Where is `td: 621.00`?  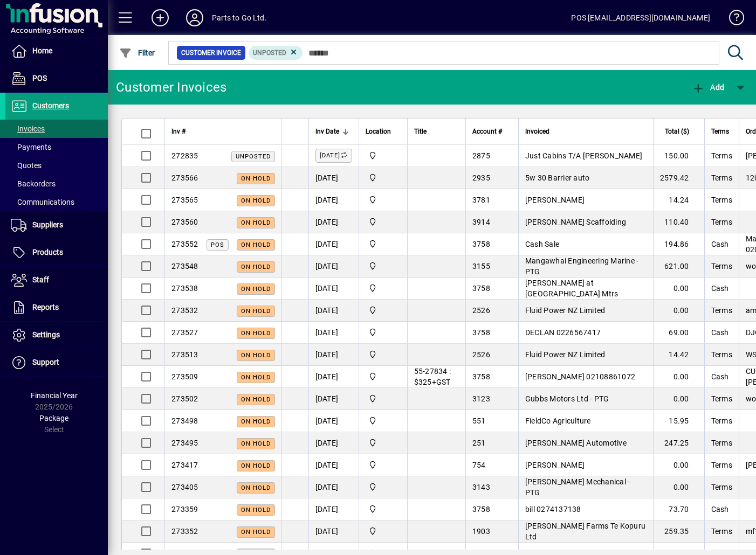
td: 621.00 is located at coordinates (678, 266).